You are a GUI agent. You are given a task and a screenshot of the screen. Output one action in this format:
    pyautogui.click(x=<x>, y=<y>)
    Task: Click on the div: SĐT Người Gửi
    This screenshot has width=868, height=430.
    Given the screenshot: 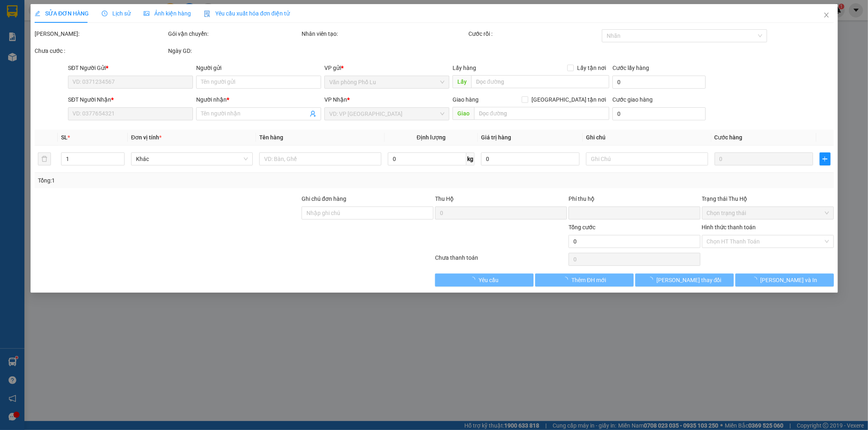 What is the action you would take?
    pyautogui.click(x=130, y=68)
    